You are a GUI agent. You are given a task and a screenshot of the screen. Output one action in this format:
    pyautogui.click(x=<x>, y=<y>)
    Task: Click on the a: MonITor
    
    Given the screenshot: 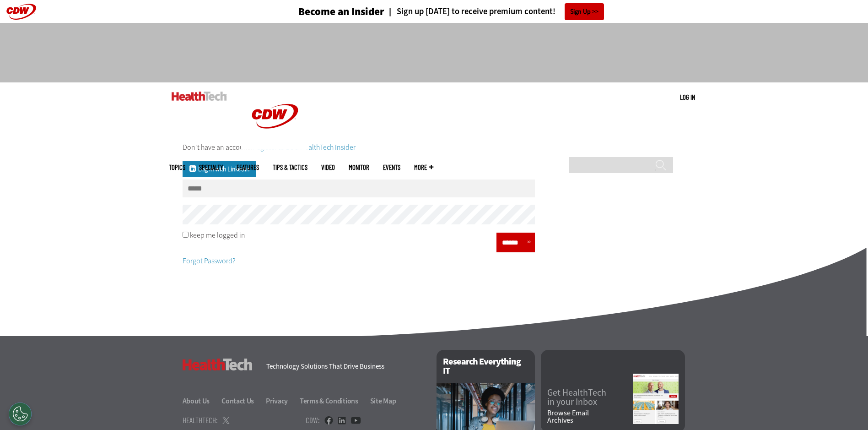 What is the action you would take?
    pyautogui.click(x=359, y=167)
    